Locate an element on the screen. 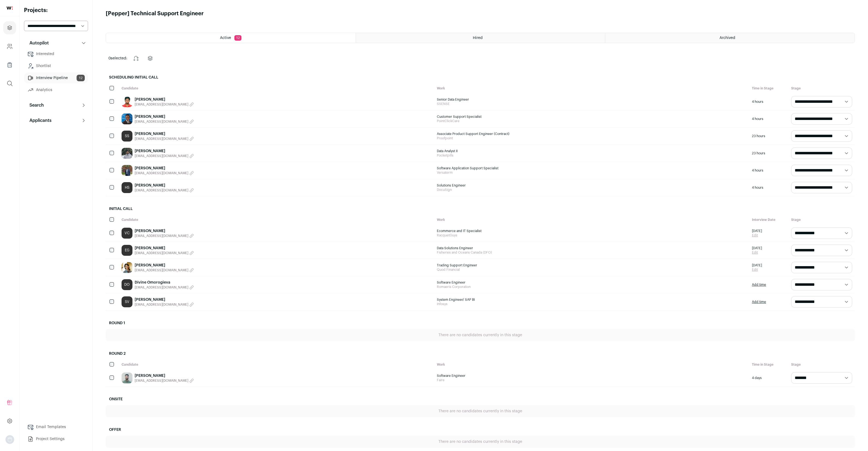 The image size is (868, 451). h2: Initial Call is located at coordinates (480, 209).